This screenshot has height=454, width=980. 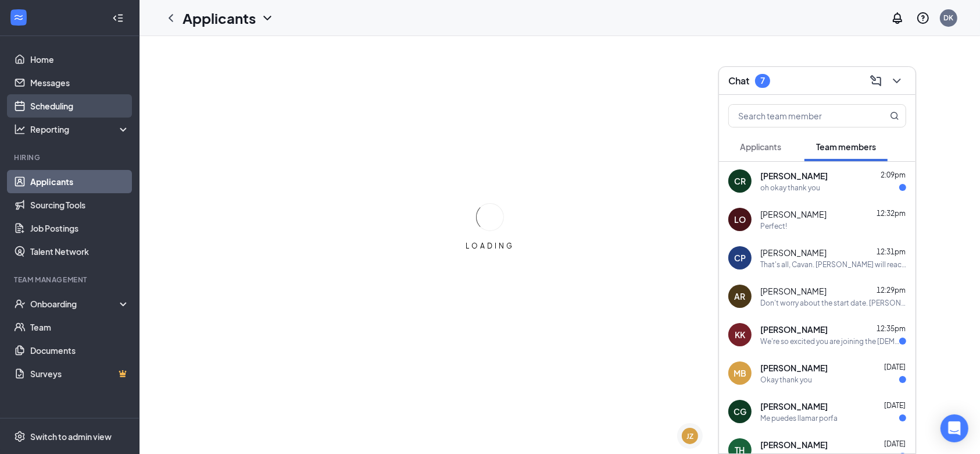 I want to click on a: ChevronLeft, so click(x=171, y=18).